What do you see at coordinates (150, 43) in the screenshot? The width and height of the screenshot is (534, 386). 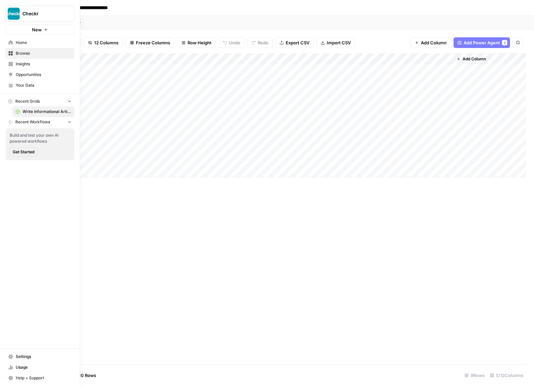 I see `button: Freeze Columns` at bounding box center [150, 43].